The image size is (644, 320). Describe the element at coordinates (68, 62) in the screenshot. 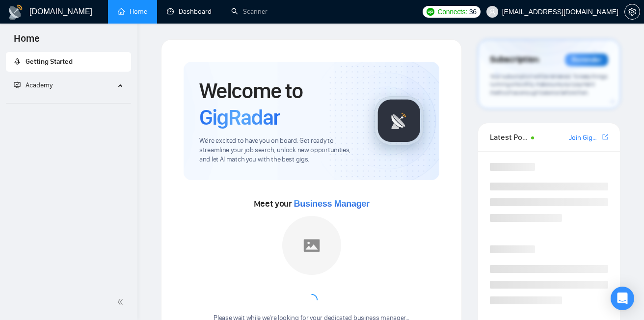

I see `li: Getting Started` at that location.